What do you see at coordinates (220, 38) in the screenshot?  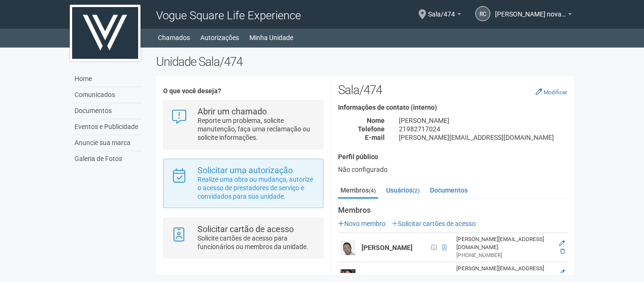 I see `a: Autorizações` at bounding box center [220, 38].